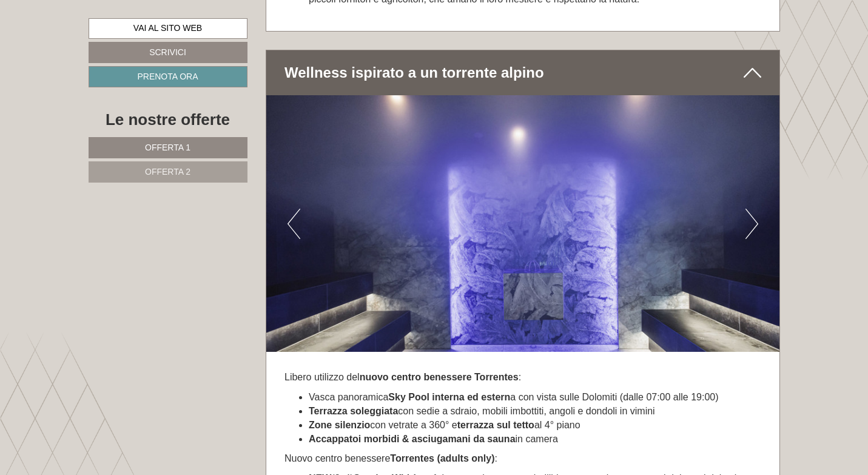  What do you see at coordinates (523, 459) in the screenshot?
I see `p: Nuovo centro benessere :` at bounding box center [523, 459].